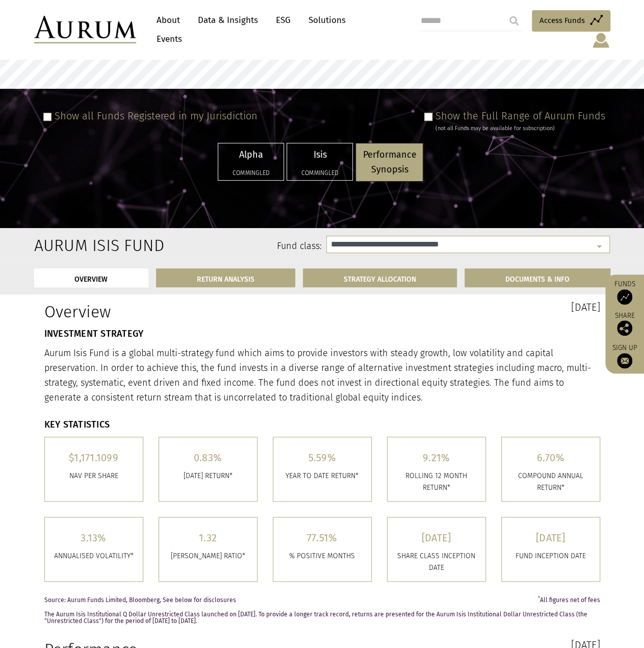 This screenshot has height=648, width=644. I want to click on a: Access Funds, so click(571, 21).